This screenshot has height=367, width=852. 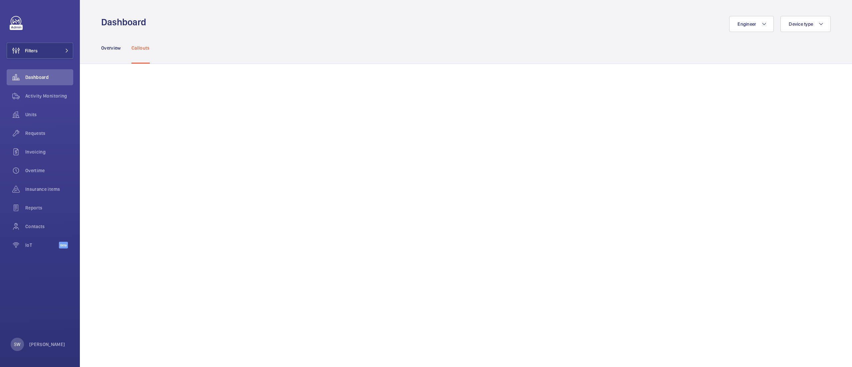 I want to click on button: Device type, so click(x=806, y=24).